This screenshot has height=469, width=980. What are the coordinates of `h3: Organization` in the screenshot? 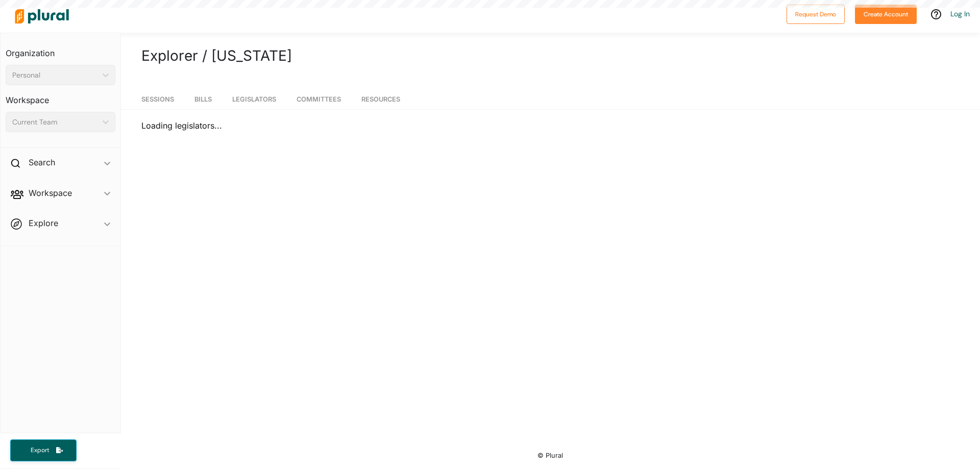 It's located at (60, 50).